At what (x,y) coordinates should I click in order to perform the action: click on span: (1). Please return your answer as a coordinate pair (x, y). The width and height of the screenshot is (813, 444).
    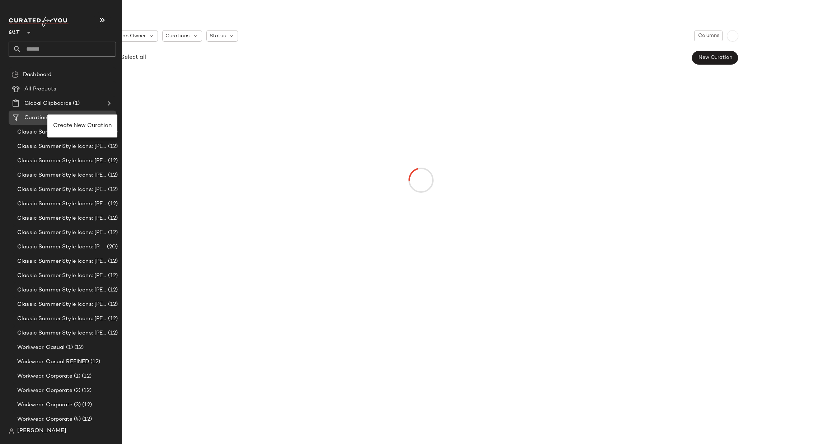
    Looking at the image, I should click on (75, 103).